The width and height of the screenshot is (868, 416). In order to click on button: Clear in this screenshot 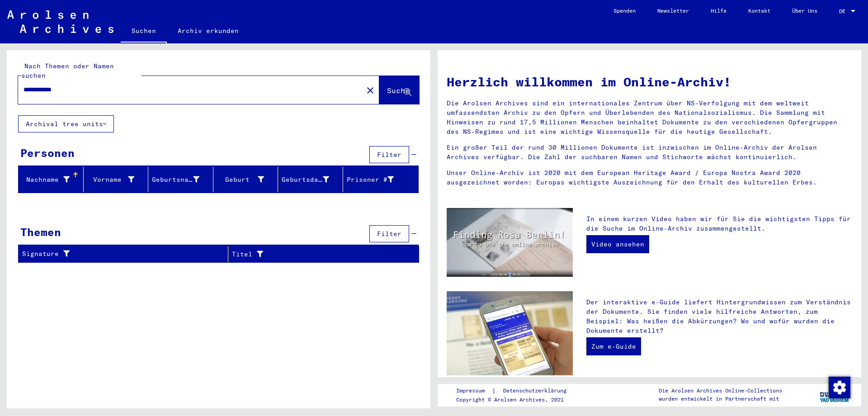, I will do `click(370, 90)`.